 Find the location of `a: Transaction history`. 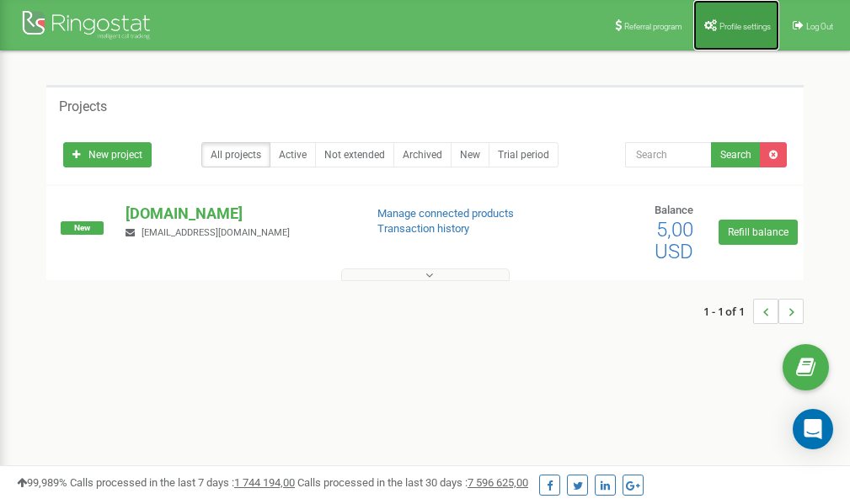

a: Transaction history is located at coordinates (423, 228).